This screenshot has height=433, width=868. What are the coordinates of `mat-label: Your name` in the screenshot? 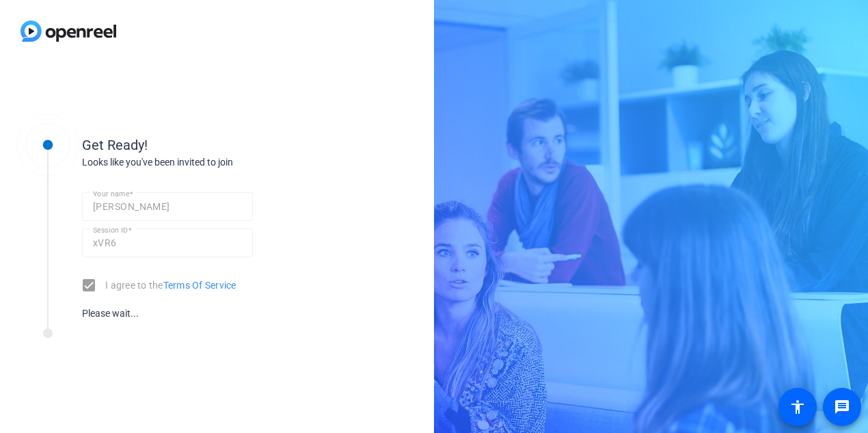 It's located at (110, 193).